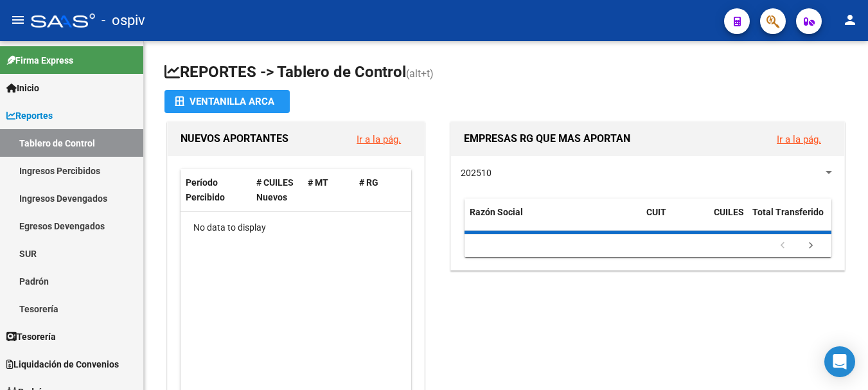 This screenshot has width=868, height=390. Describe the element at coordinates (23, 88) in the screenshot. I see `span: Inicio` at that location.